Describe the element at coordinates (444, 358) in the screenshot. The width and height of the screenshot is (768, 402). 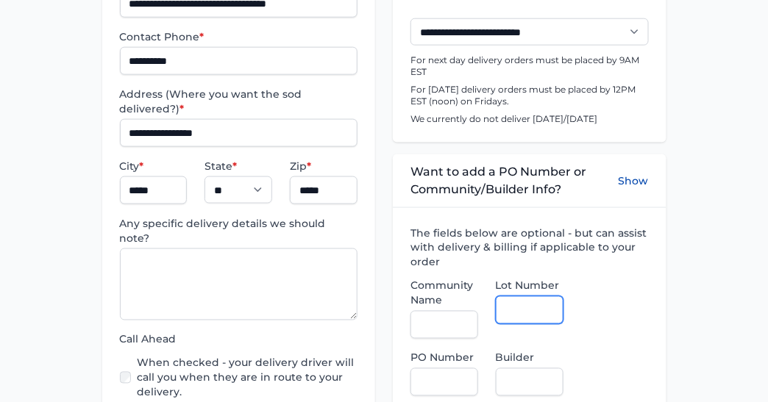
I see `label: PO Number` at that location.